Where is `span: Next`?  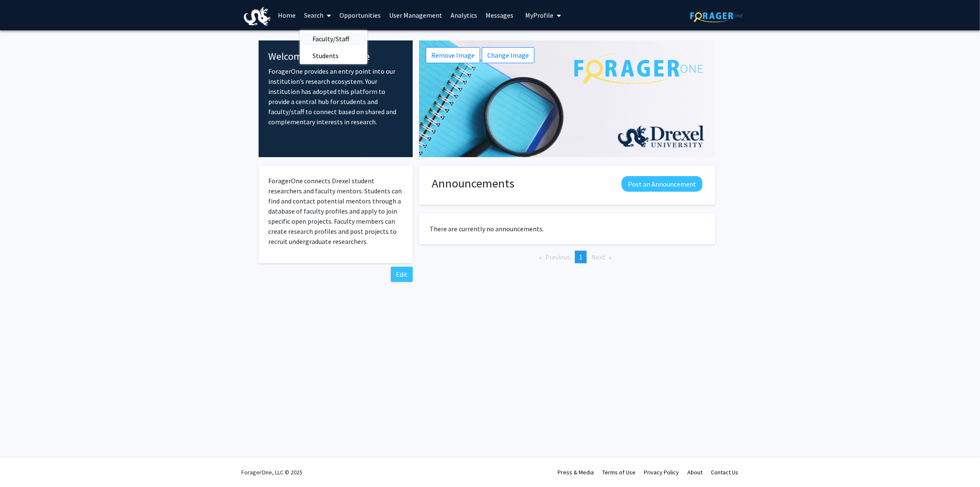
span: Next is located at coordinates (598, 257).